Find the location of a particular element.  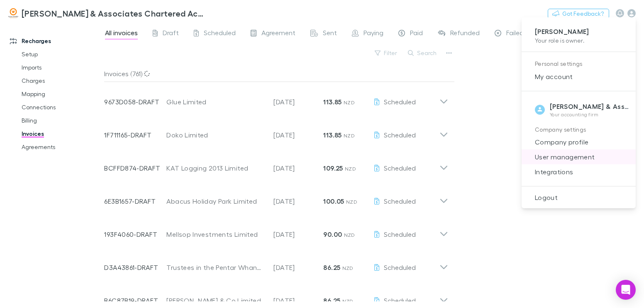

span: Company profile is located at coordinates (578, 142).